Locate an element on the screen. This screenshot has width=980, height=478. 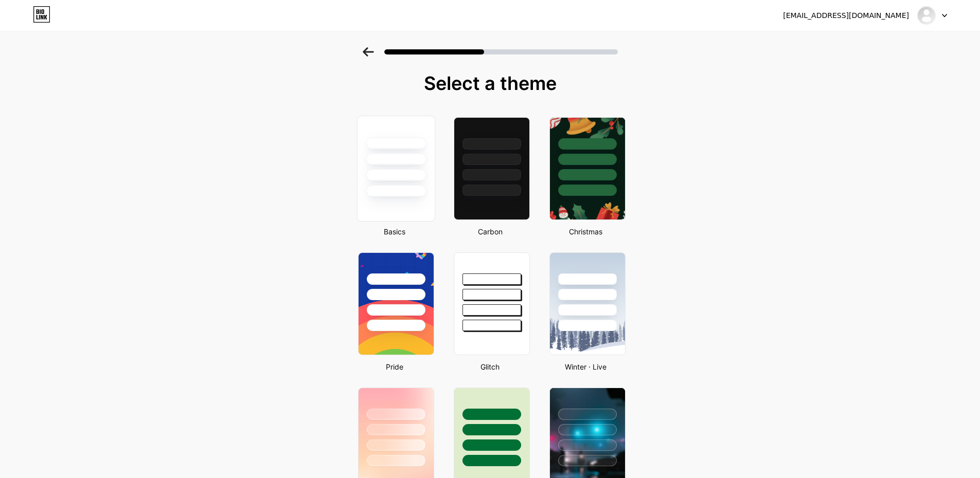
div: Glitch is located at coordinates (490, 366).